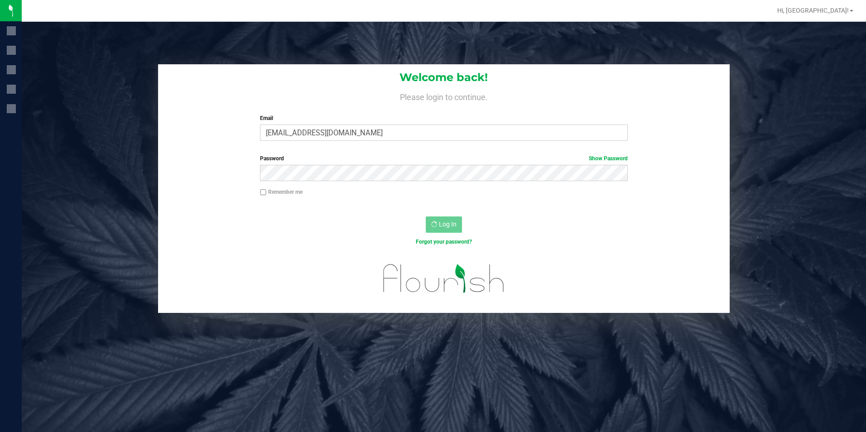 The height and width of the screenshot is (432, 866). I want to click on label: Email, so click(444, 118).